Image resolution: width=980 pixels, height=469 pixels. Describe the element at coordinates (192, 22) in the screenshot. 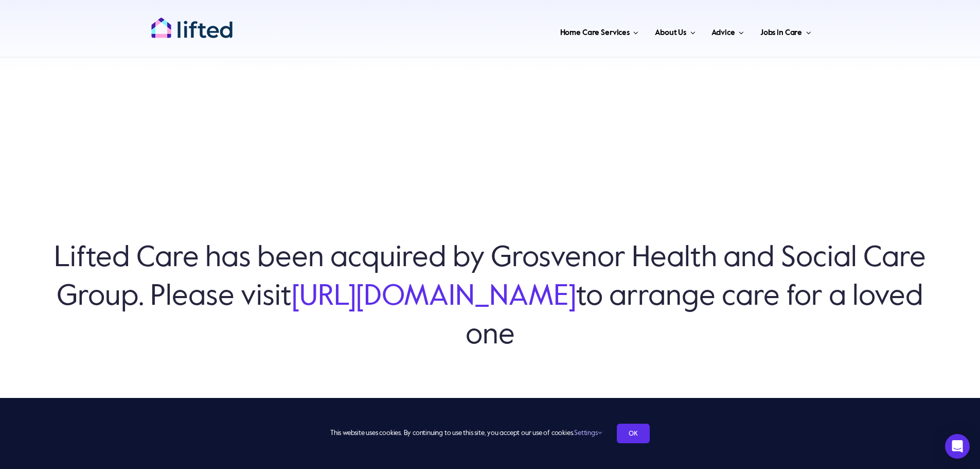

I see `a: lifted-logo` at that location.